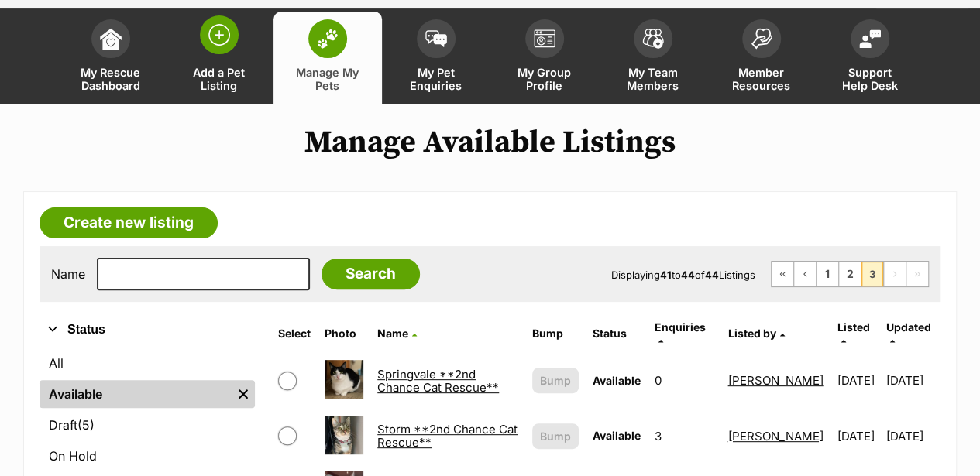  Describe the element at coordinates (147, 330) in the screenshot. I see `button: Status` at that location.